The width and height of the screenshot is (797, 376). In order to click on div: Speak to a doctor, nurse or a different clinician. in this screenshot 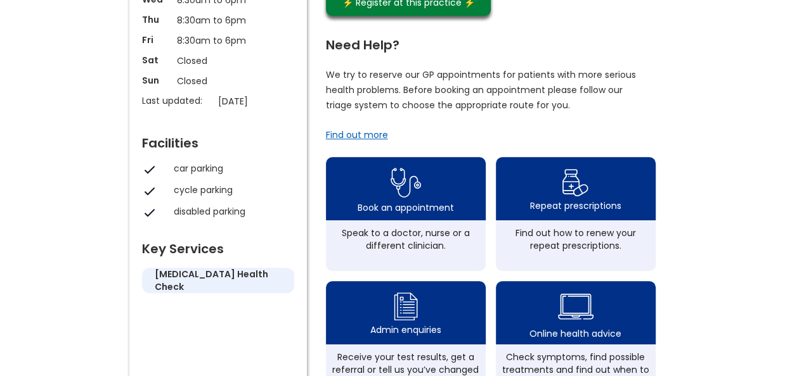, I will do `click(406, 240)`.